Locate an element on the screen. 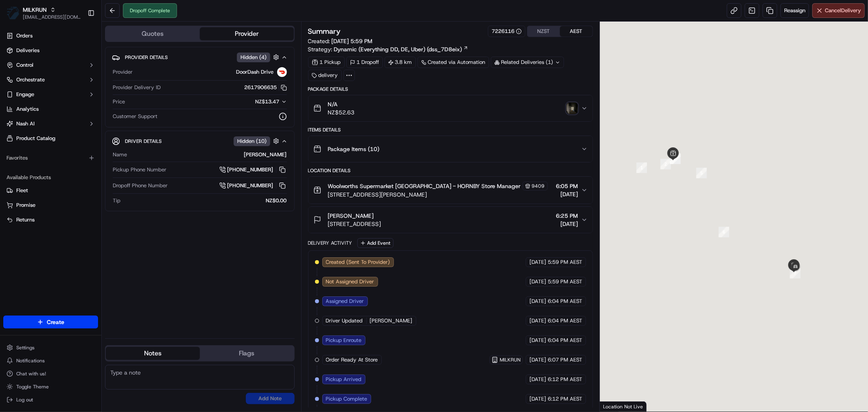 This screenshot has height=412, width=868. img: photo_proof_of_delivery image is located at coordinates (572, 108).